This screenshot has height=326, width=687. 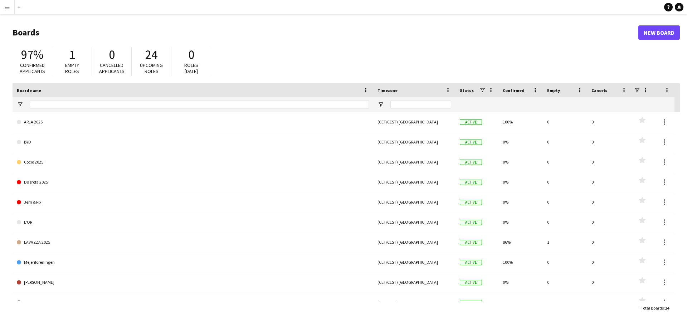 What do you see at coordinates (659, 33) in the screenshot?
I see `a: New Board` at bounding box center [659, 33].